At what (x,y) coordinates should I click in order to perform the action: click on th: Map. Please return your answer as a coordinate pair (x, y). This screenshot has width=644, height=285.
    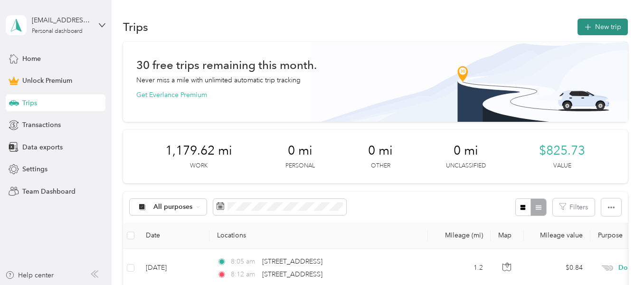
    Looking at the image, I should click on (508, 236).